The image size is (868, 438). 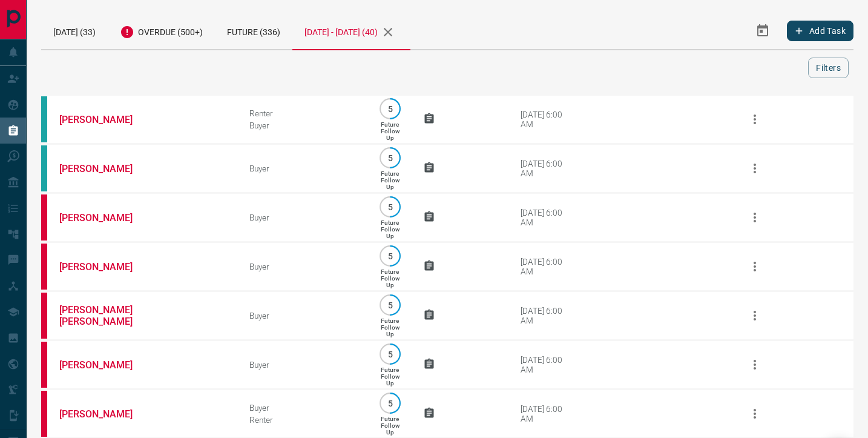 I want to click on button: Select Date Range, so click(x=763, y=31).